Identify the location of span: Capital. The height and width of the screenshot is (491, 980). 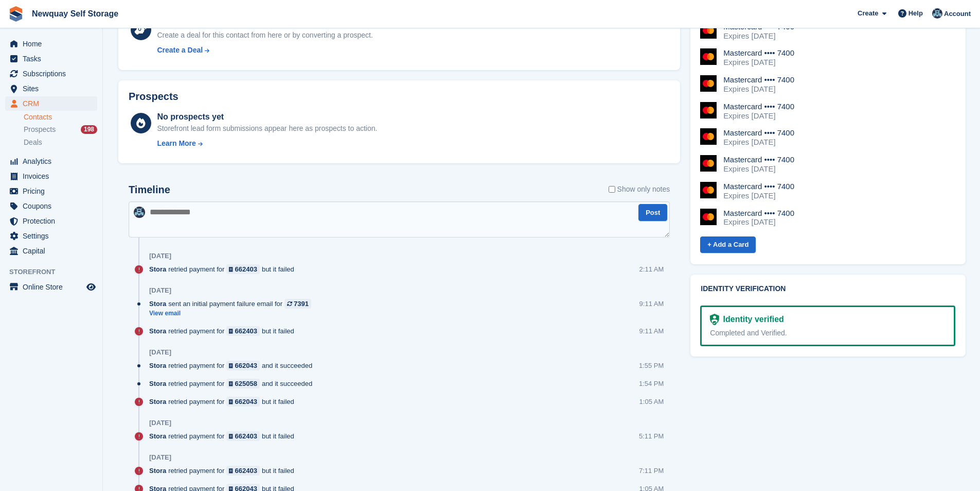
(54, 250).